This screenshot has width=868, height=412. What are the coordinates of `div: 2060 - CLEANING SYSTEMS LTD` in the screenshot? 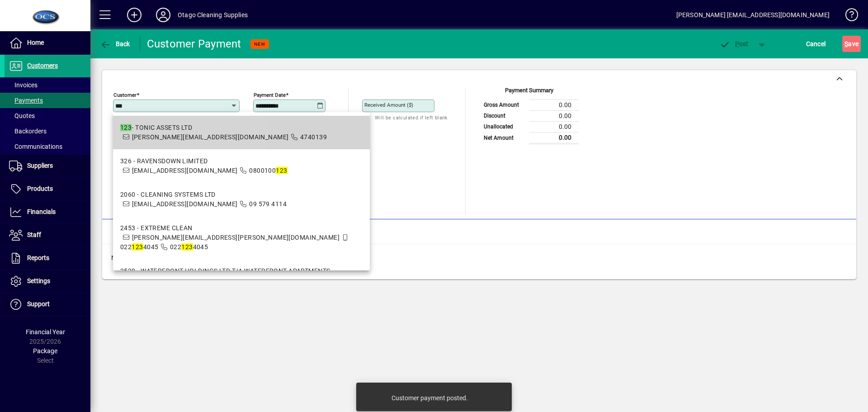 It's located at (204, 194).